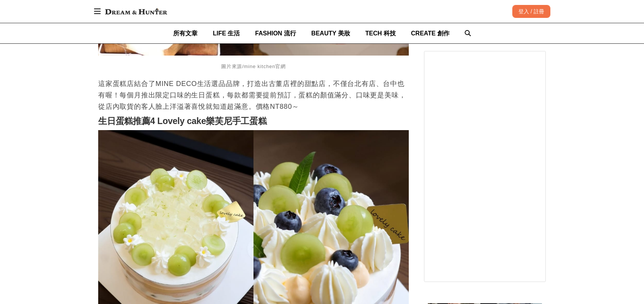 Image resolution: width=644 pixels, height=304 pixels. I want to click on a: TECH 科技, so click(380, 33).